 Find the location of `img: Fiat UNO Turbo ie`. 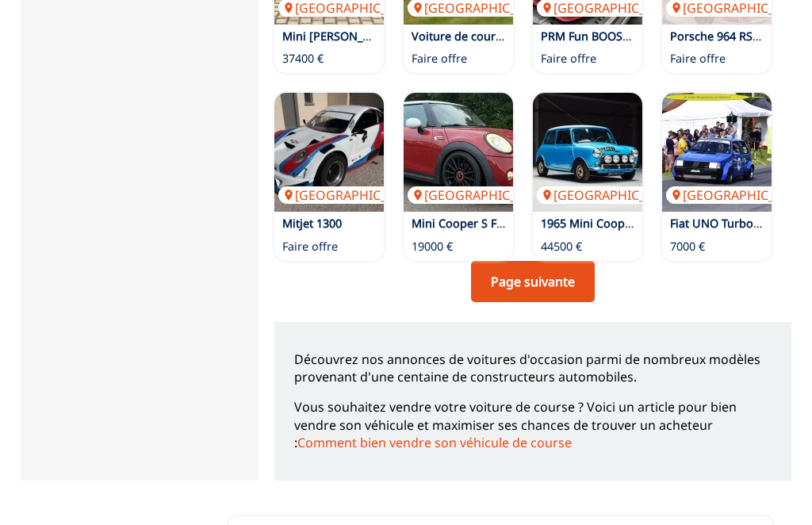

img: Fiat UNO Turbo ie is located at coordinates (717, 153).